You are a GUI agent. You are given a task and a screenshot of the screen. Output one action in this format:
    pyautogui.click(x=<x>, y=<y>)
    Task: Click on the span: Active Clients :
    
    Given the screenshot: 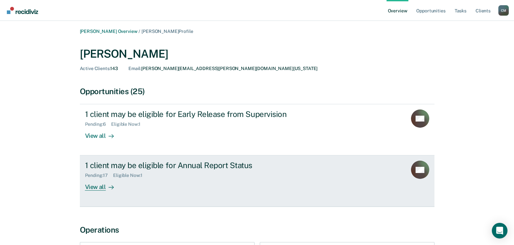 What is the action you would take?
    pyautogui.click(x=95, y=68)
    